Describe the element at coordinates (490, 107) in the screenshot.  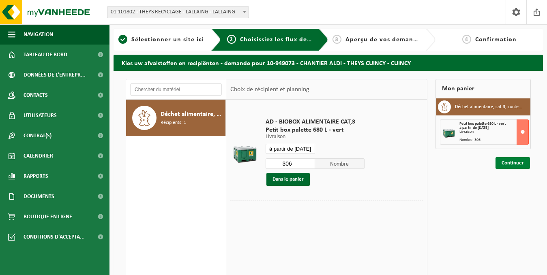
I see `h3: Déchet alimentaire, cat 3, contenant des produits d'origine animale, emballage synthétique` at that location.